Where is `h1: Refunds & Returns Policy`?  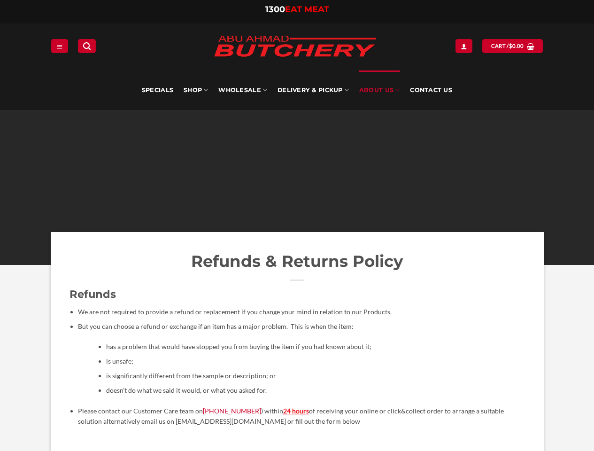 h1: Refunds & Returns Policy is located at coordinates (297, 261).